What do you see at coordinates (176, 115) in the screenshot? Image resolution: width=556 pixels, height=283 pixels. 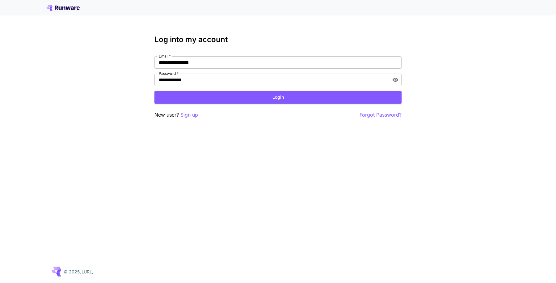 I see `p: New user?` at bounding box center [176, 115].